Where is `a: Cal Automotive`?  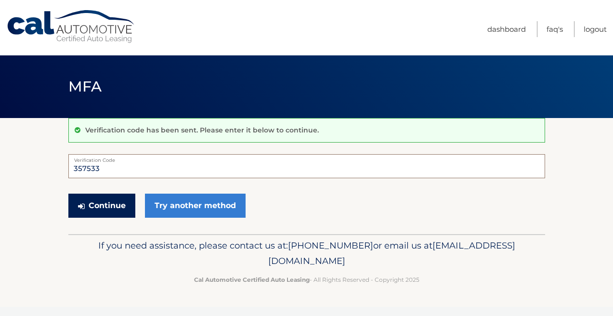 a: Cal Automotive is located at coordinates (71, 26).